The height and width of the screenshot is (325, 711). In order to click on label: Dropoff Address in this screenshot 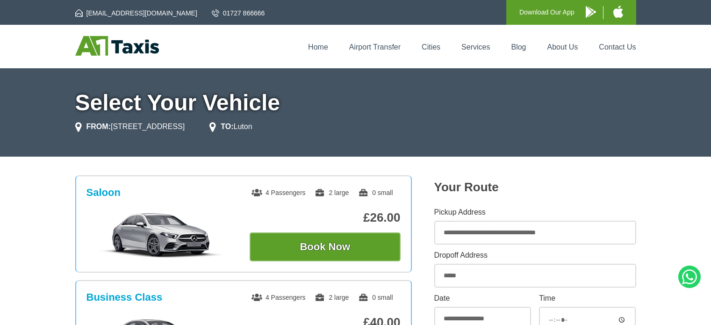, I will do `click(535, 255)`.